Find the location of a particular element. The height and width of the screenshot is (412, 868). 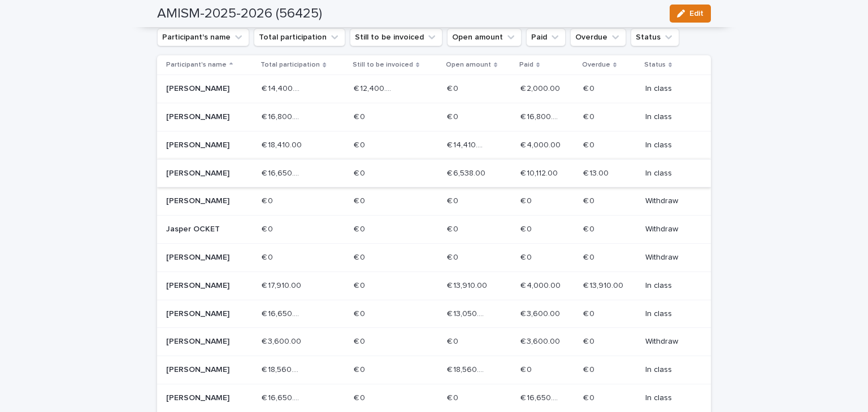

p: Overdue is located at coordinates (596, 65).